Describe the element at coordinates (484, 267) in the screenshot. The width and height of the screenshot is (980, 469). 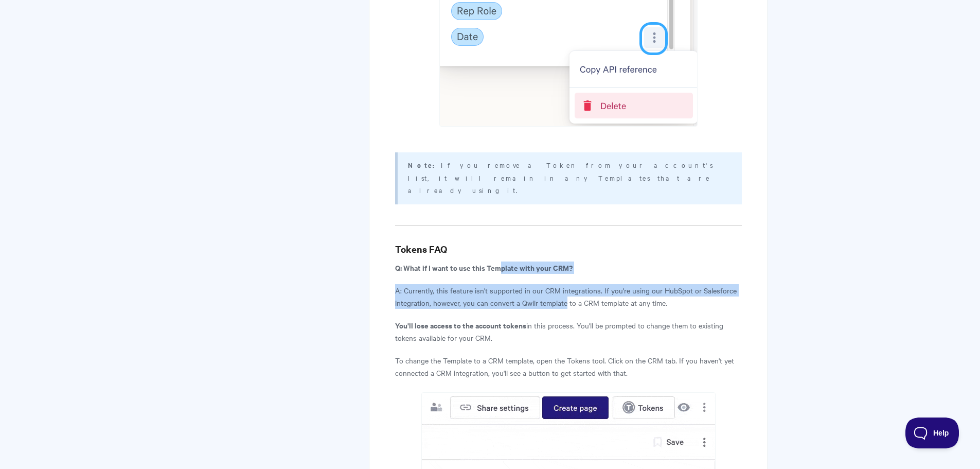
I see `b: Q: What if I want to use this Template with your CRM?` at that location.